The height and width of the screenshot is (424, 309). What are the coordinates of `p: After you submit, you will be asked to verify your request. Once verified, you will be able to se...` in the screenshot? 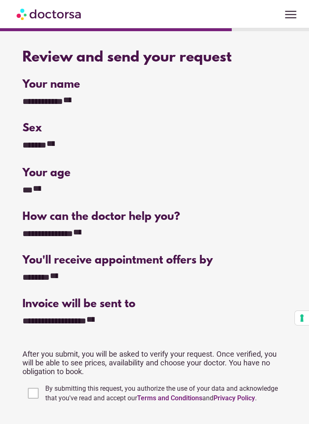 It's located at (154, 362).